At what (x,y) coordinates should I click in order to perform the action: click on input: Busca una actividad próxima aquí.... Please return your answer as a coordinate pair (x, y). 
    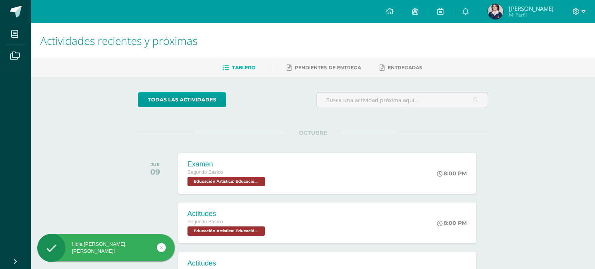
    Looking at the image, I should click on (402, 100).